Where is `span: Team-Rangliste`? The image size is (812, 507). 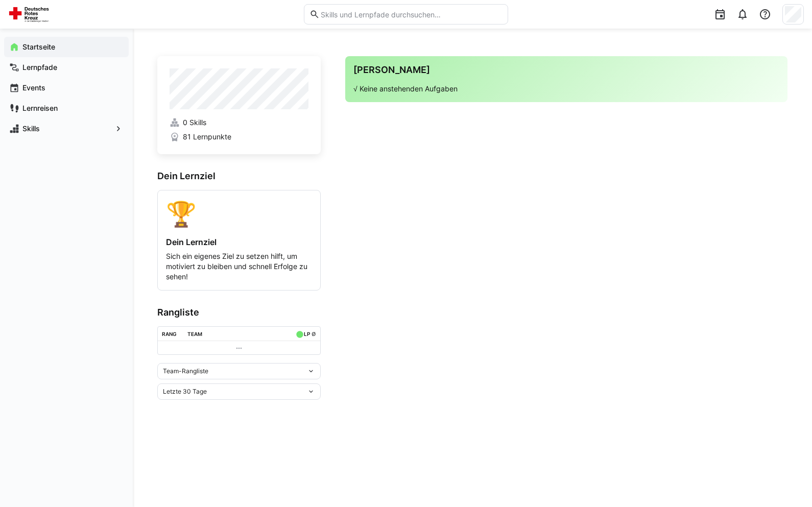 span: Team-Rangliste is located at coordinates (186, 371).